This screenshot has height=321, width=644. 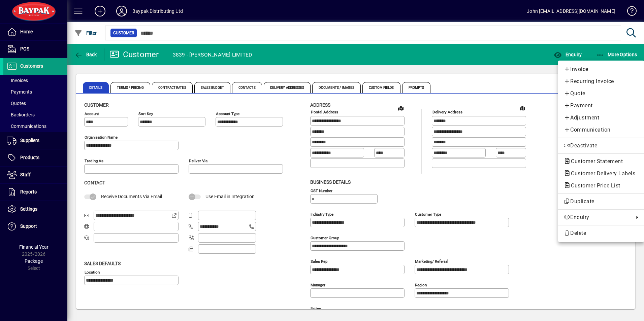 What do you see at coordinates (601, 118) in the screenshot?
I see `span: Adjustment` at bounding box center [601, 118].